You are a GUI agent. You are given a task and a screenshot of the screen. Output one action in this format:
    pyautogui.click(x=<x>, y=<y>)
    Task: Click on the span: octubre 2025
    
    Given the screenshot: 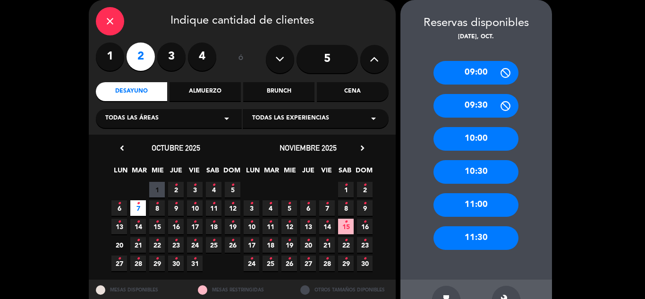 What is the action you would take?
    pyautogui.click(x=176, y=148)
    